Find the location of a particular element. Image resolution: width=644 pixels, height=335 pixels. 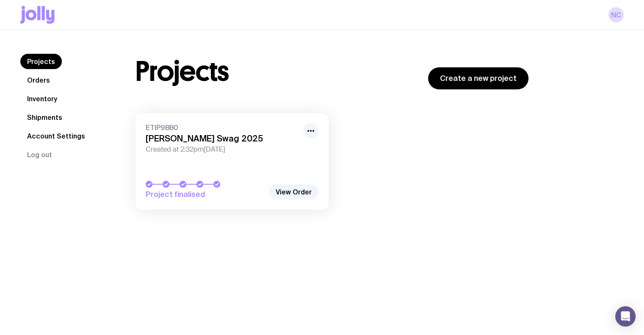

a: Orders is located at coordinates (39, 80).